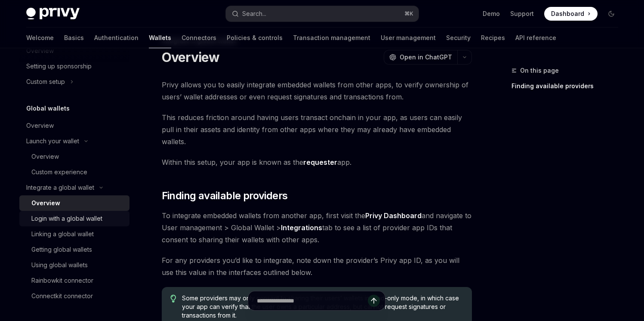  I want to click on a: Welcome, so click(40, 38).